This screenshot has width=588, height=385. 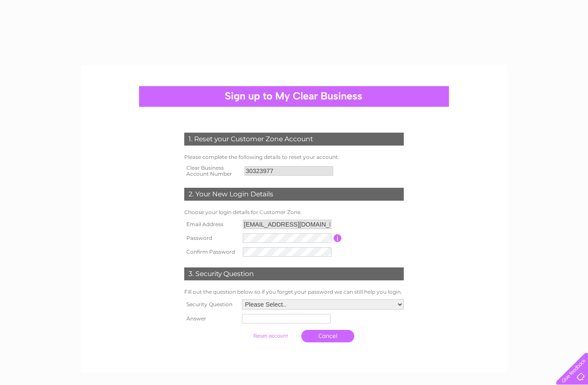 What do you see at coordinates (211, 304) in the screenshot?
I see `th: Security Question` at bounding box center [211, 304].